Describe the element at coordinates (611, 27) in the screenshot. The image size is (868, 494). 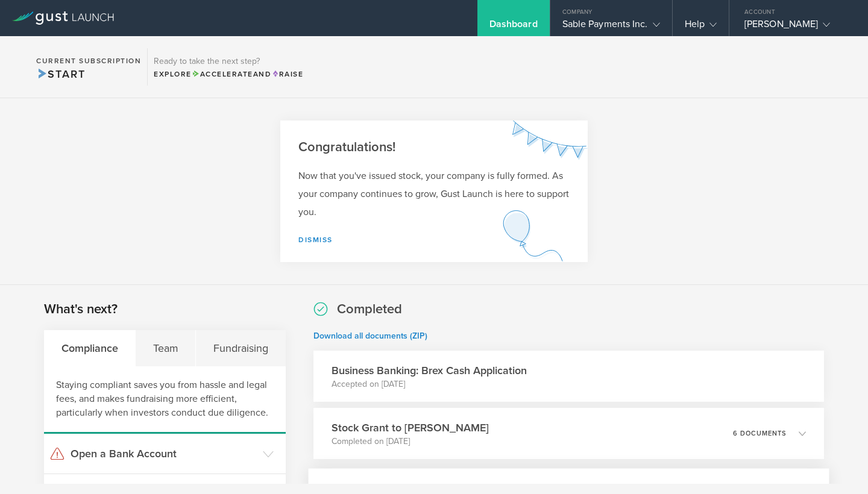
I see `div: Sable Payments Inc.` at that location.